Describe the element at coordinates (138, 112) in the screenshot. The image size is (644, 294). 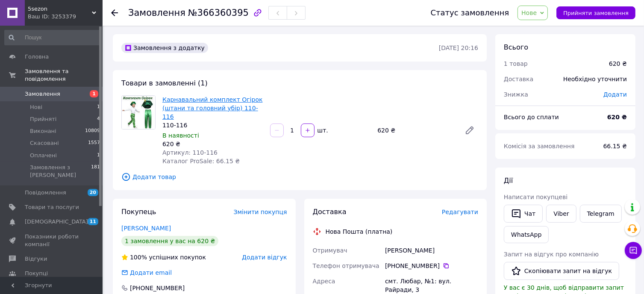
I see `img: Карнавальний комплект Огірок (штани та головний убір) 110-116` at that location.